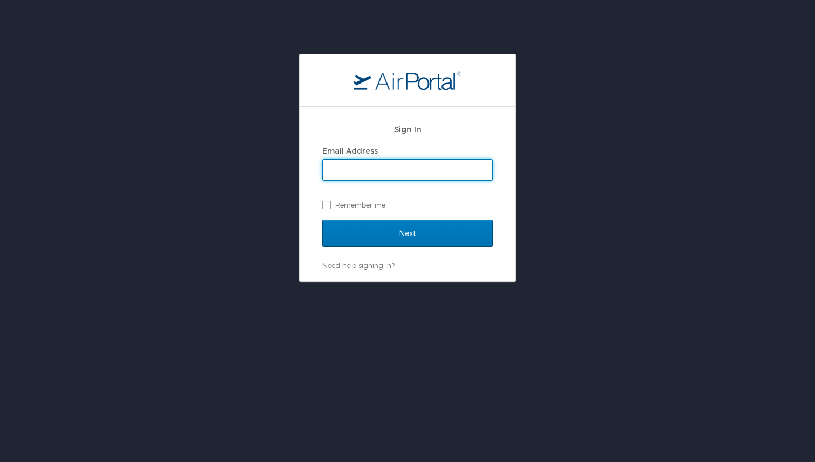  What do you see at coordinates (350, 150) in the screenshot?
I see `label: Email Address` at bounding box center [350, 150].